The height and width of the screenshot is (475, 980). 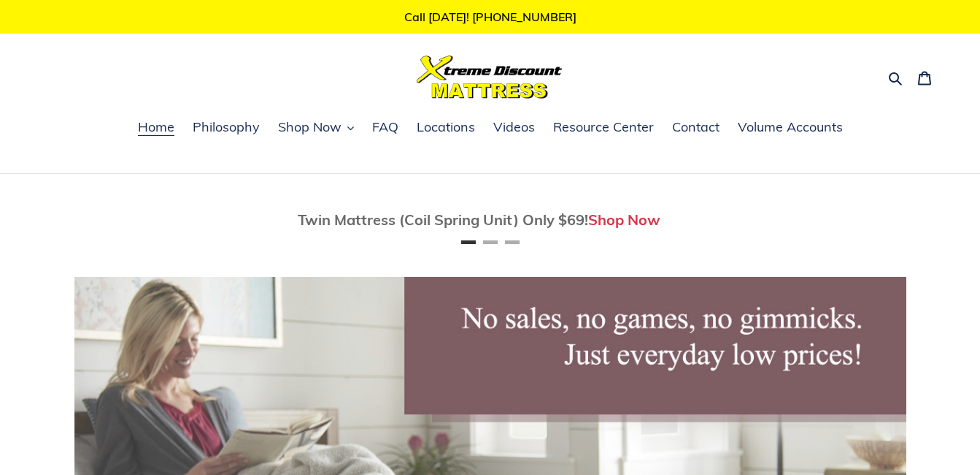 What do you see at coordinates (446, 127) in the screenshot?
I see `span: Locations` at bounding box center [446, 127].